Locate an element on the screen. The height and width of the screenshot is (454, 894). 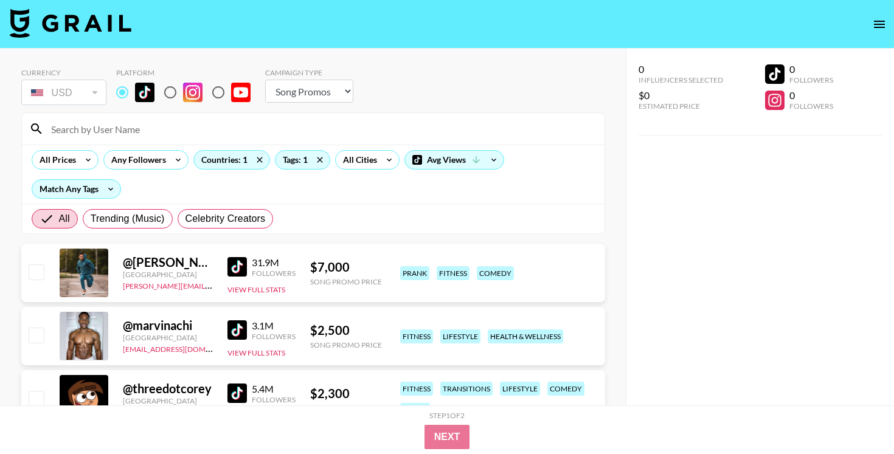
button: open drawer is located at coordinates (880, 24).